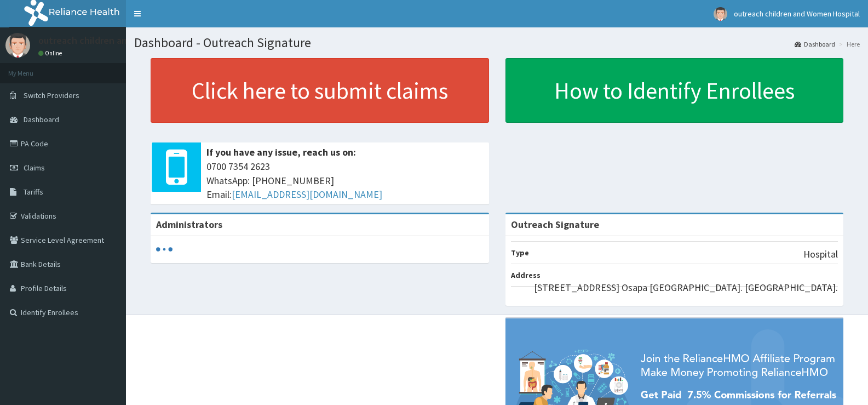 This screenshot has width=868, height=405. Describe the element at coordinates (41, 120) in the screenshot. I see `span: Dashboard` at that location.